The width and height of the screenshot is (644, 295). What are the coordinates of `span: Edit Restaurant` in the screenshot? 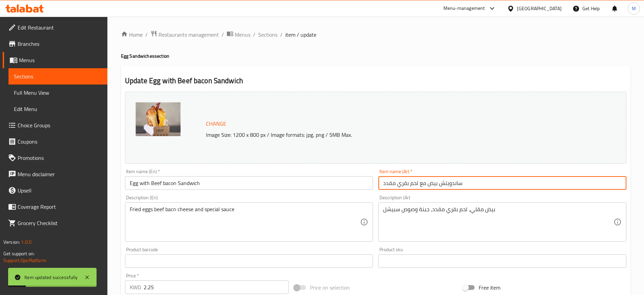 It's located at (60, 27).